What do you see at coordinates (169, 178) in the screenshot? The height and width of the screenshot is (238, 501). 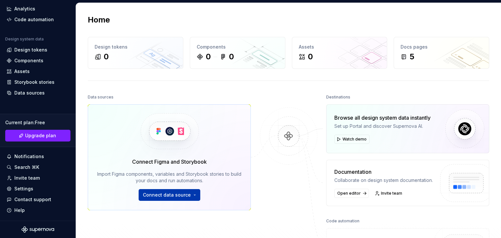 I see `div: Import Figma components, variables and Storybook stories to build your docs and run automations.` at bounding box center [169, 178].